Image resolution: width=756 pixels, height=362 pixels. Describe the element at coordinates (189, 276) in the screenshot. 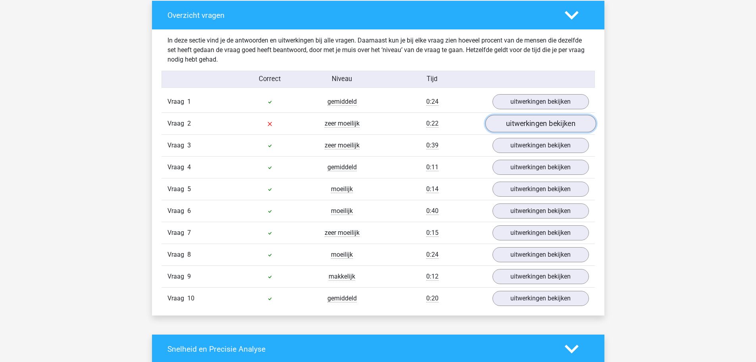

I see `span: 9` at that location.